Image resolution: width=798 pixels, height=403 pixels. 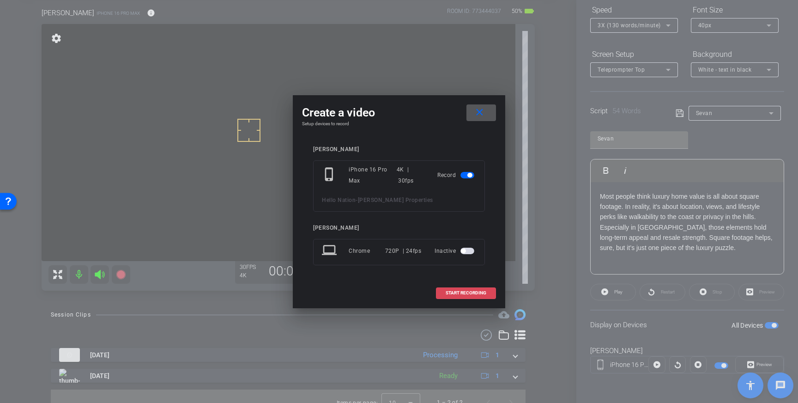 What do you see at coordinates (455, 251) in the screenshot?
I see `div: Inactive` at bounding box center [455, 251].